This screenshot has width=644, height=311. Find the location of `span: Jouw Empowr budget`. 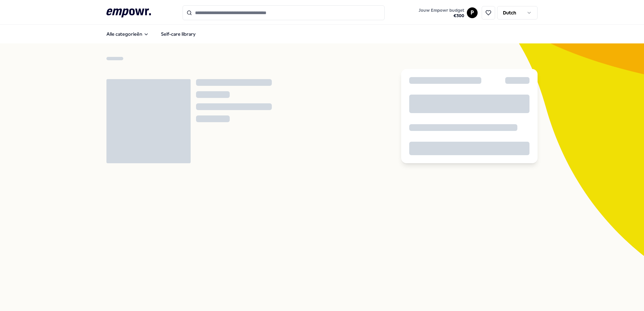

span: Jouw Empowr budget is located at coordinates (441, 11).